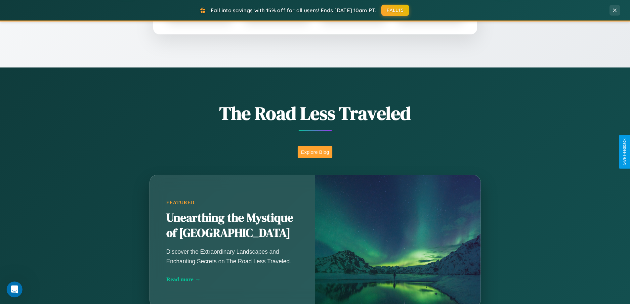  I want to click on button: Explore Blog, so click(315, 152).